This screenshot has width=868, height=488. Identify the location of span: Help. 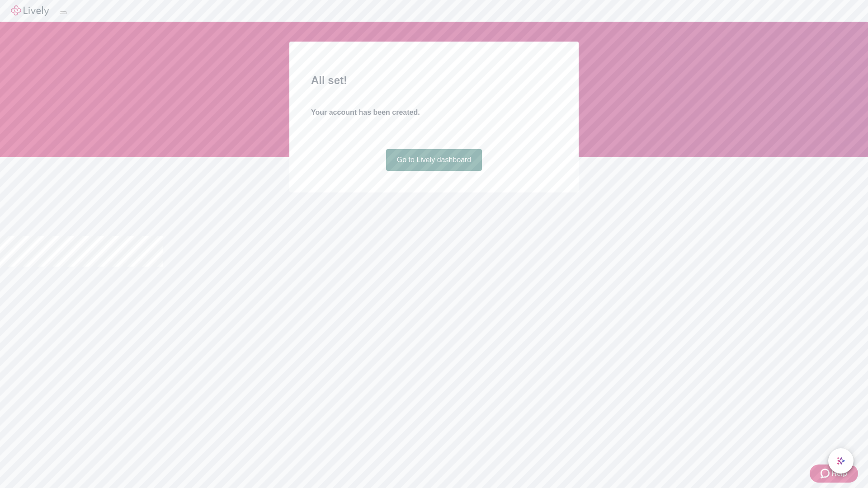
(839, 474).